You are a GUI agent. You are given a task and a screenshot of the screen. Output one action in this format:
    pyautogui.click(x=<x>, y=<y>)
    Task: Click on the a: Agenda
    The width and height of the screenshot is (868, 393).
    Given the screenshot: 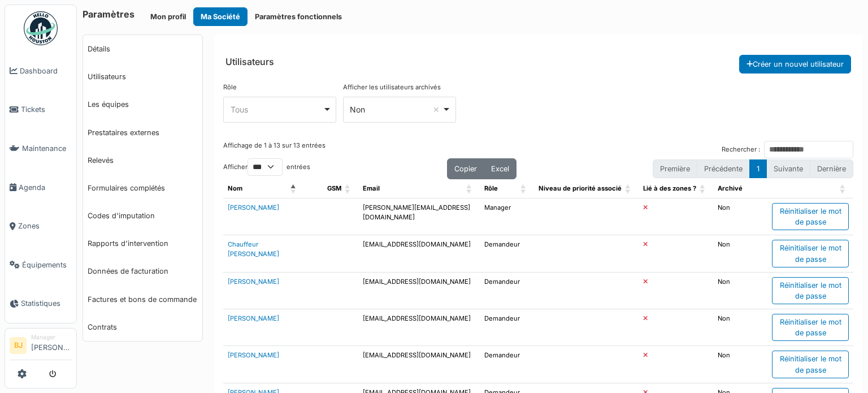 What is the action you would take?
    pyautogui.click(x=41, y=187)
    